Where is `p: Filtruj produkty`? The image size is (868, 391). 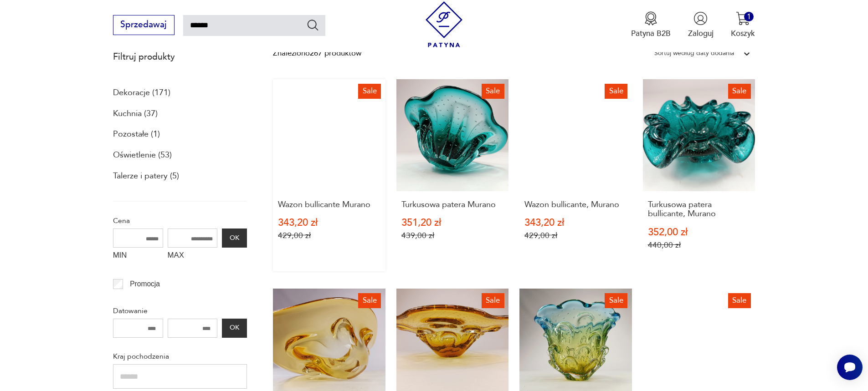
p: Filtruj produkty is located at coordinates (180, 57).